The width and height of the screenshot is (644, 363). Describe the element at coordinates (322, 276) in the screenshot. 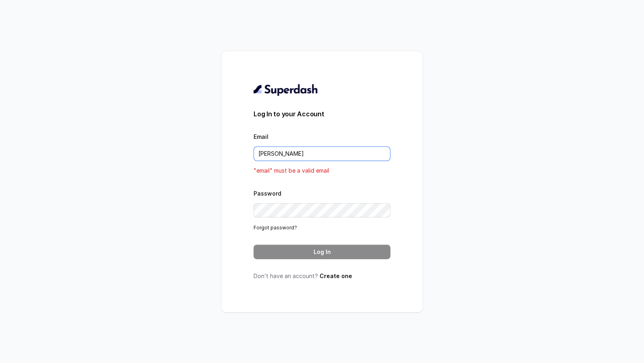

I see `p: Don’t have an account?` at that location.